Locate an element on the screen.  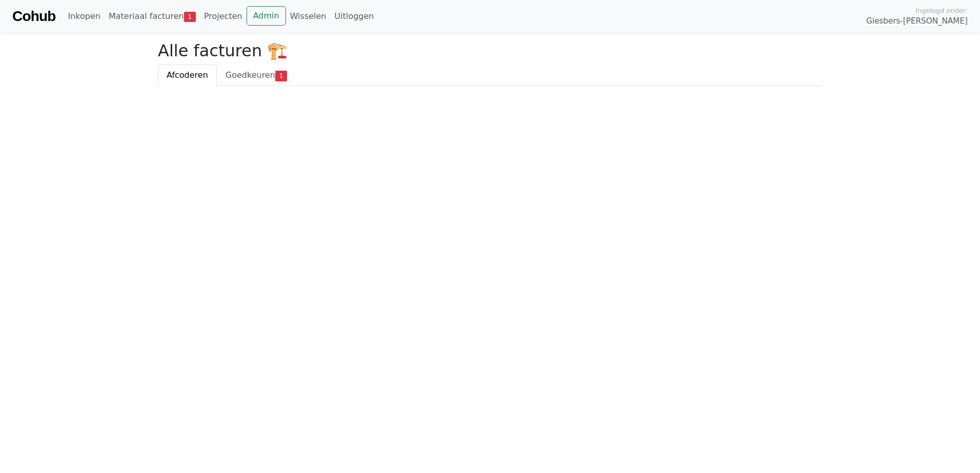
a: Cohub is located at coordinates (34, 17).